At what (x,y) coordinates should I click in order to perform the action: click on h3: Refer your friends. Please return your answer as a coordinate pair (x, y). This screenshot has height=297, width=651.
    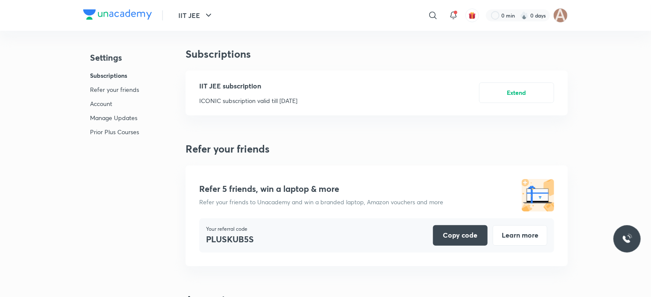
    Looking at the image, I should click on (377, 149).